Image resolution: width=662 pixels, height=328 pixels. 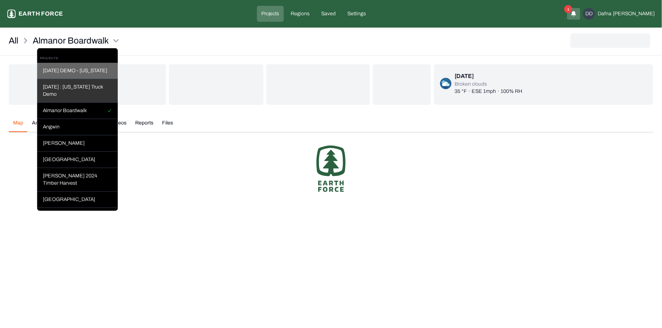 I want to click on div: Almanor Boardwalk, so click(x=77, y=111).